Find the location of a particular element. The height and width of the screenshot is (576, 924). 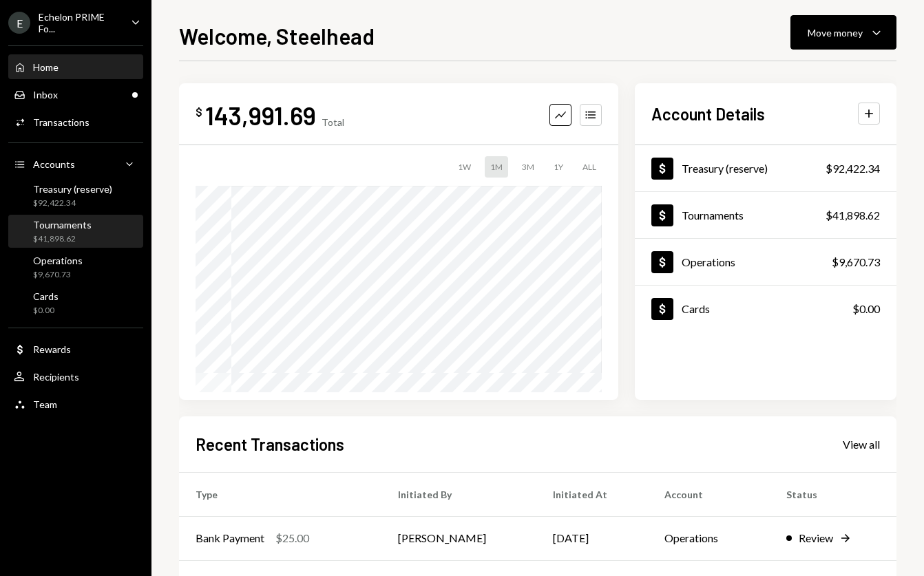

div: Accounts is located at coordinates (54, 164).